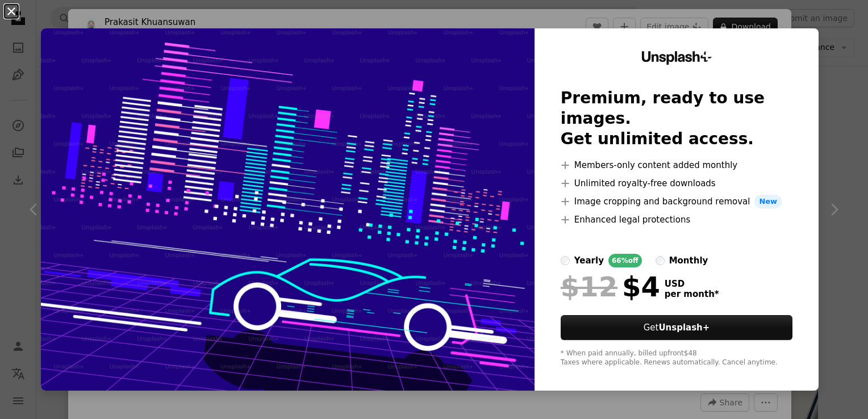 The width and height of the screenshot is (868, 419). What do you see at coordinates (589, 261) in the screenshot?
I see `div: yearly` at bounding box center [589, 261].